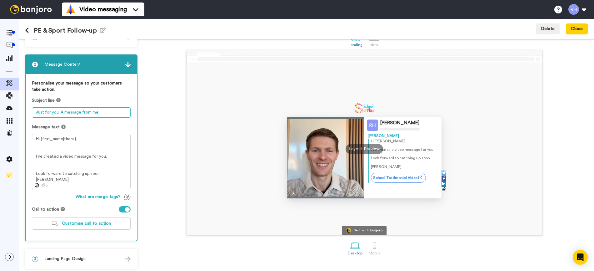 This screenshot has width=594, height=271. I want to click on a: Landing, so click(356, 39).